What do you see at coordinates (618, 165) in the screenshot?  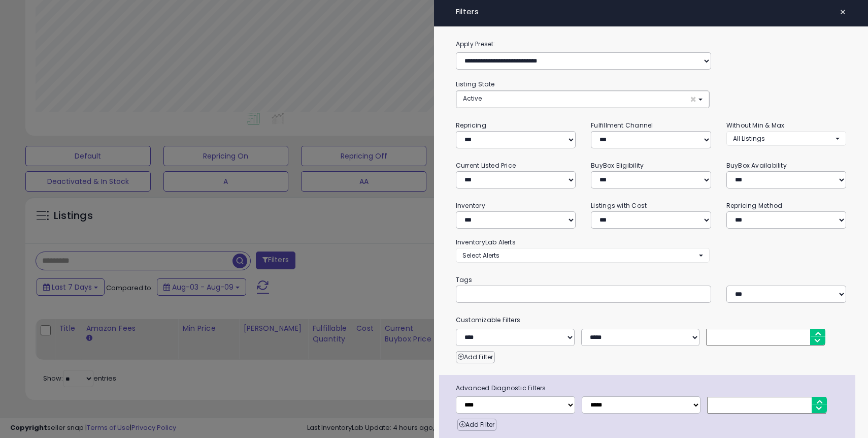 I see `small: BuyBox Eligibility` at bounding box center [618, 165].